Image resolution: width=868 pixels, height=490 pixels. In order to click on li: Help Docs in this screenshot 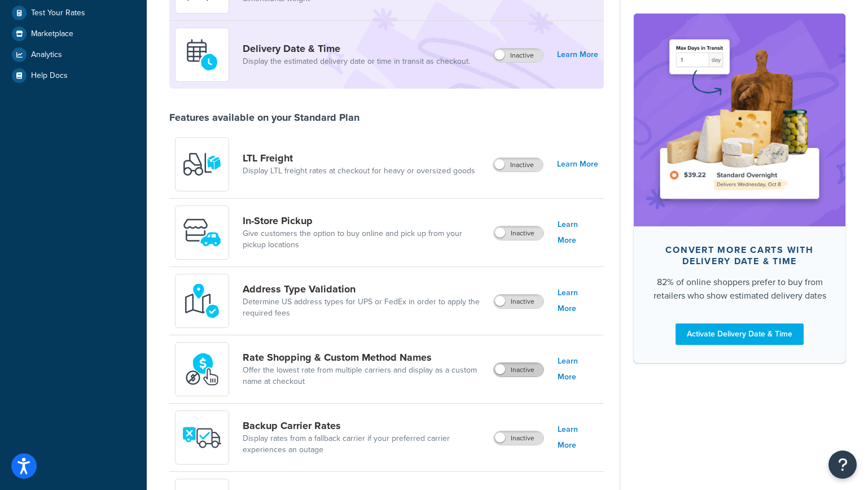, I will do `click(73, 76)`.